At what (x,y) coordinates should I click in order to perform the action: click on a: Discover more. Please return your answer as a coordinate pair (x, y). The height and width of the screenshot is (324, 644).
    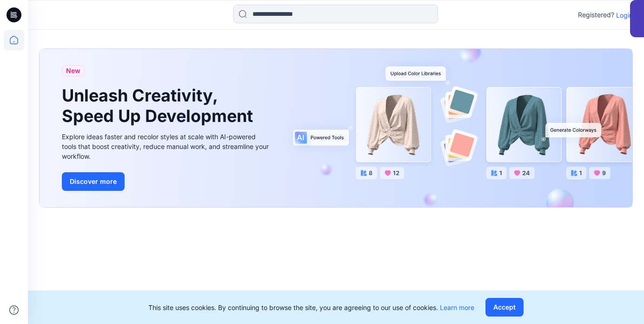
    Looking at the image, I should click on (166, 182).